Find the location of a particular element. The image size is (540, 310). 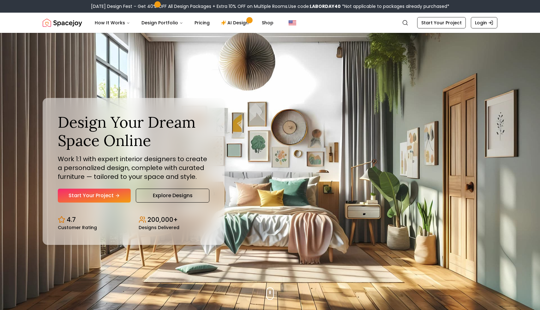

a: AI Design is located at coordinates (235, 23).